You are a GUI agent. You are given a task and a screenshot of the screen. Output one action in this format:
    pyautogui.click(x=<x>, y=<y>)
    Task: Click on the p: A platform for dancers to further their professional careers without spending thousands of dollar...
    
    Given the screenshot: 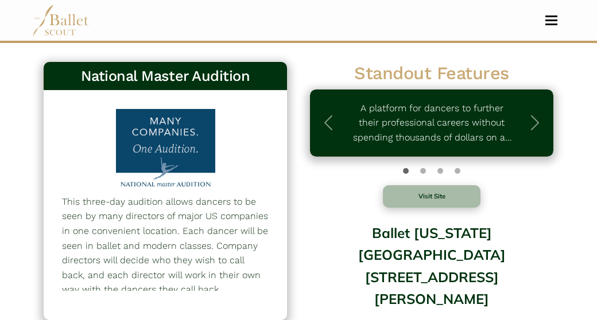 What is the action you would take?
    pyautogui.click(x=431, y=123)
    